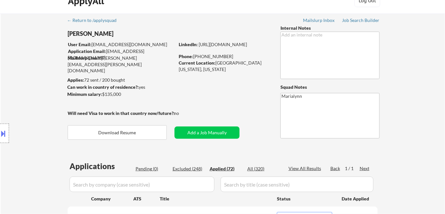  Describe the element at coordinates (147, 199) in the screenshot. I see `div: ATS` at that location.